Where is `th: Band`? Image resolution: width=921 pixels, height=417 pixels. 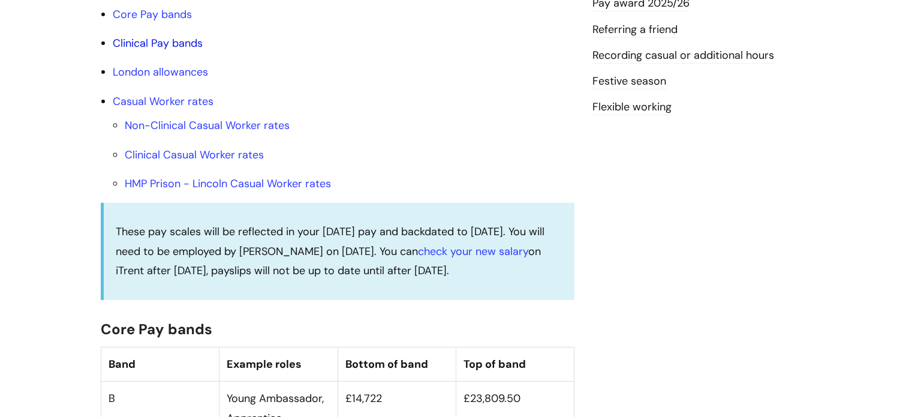
th: Band is located at coordinates (160, 363).